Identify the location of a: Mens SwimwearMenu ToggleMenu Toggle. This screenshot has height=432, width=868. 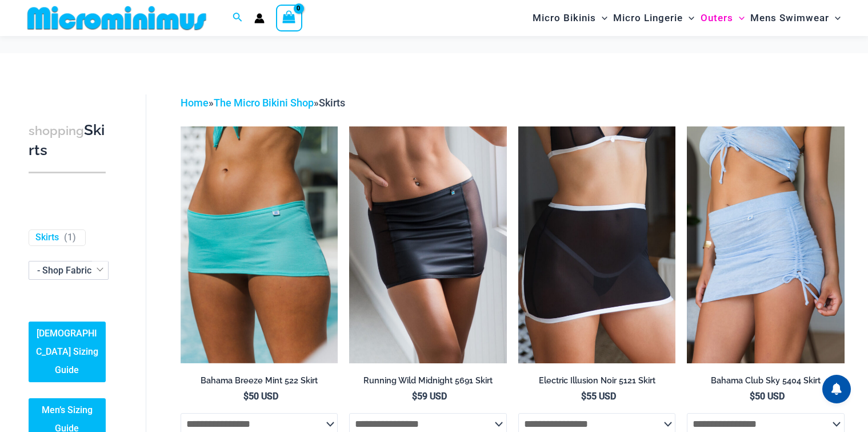
(796, 18).